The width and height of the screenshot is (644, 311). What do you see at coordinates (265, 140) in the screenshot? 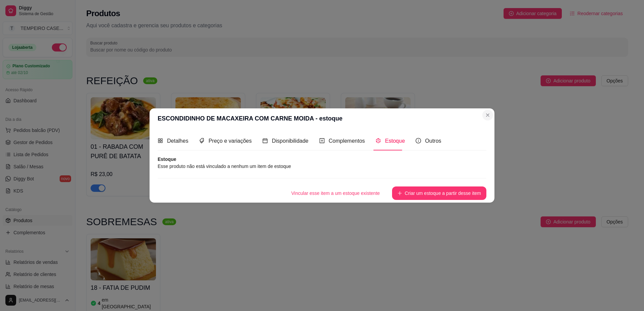
I see `span: calendar` at bounding box center [265, 140].